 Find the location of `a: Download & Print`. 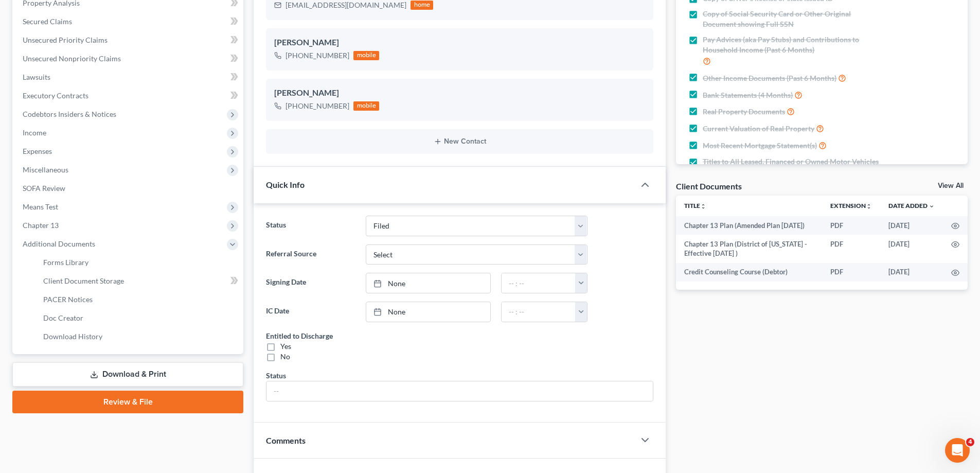

a: Download & Print is located at coordinates (128, 374).